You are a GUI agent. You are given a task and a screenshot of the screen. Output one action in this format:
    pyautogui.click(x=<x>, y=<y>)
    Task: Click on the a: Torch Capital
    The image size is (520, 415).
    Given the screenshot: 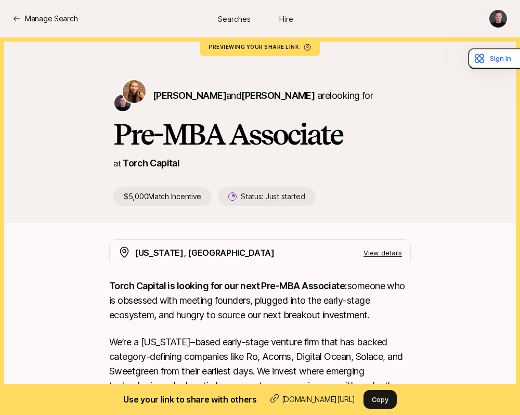 What is the action you would take?
    pyautogui.click(x=151, y=163)
    